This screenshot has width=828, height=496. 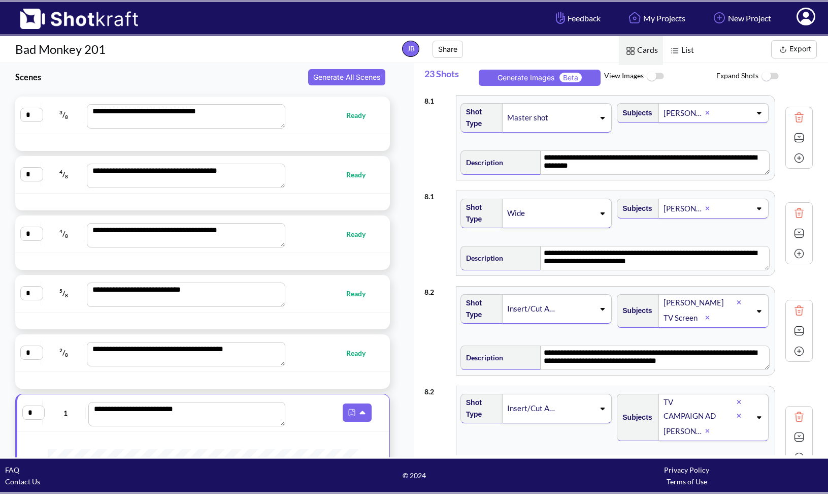 What do you see at coordinates (12, 469) in the screenshot?
I see `a: FAQ` at bounding box center [12, 469].